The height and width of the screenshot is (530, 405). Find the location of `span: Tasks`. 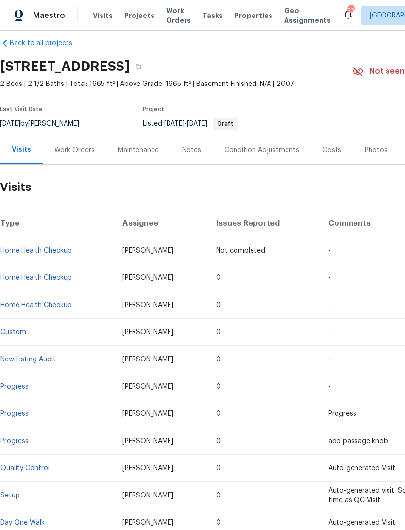

span: Tasks is located at coordinates (213, 16).